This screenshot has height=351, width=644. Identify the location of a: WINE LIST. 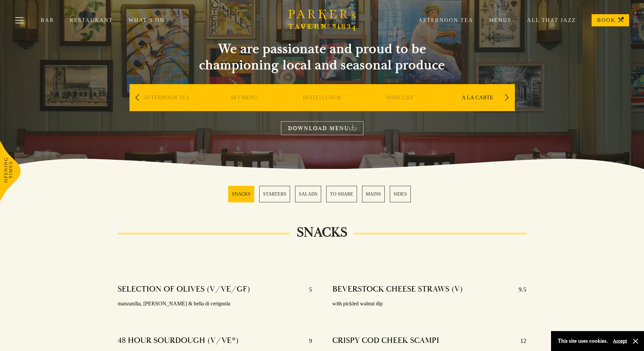
(400, 108).